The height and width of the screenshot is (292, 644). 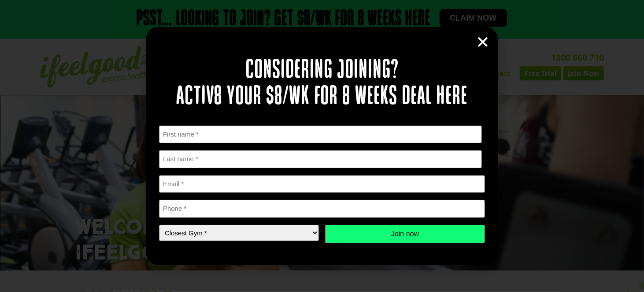 I want to click on h2: Considering joining? Activ8 your $8/wk for 8 weeks deal here, so click(x=322, y=84).